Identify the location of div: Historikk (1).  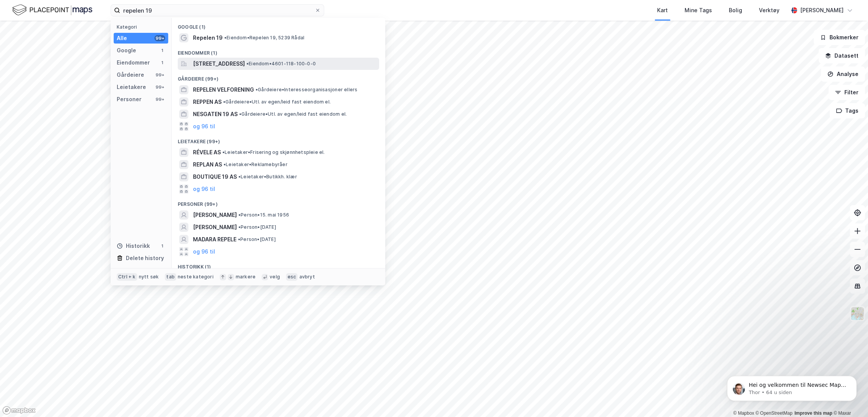
(278, 265).